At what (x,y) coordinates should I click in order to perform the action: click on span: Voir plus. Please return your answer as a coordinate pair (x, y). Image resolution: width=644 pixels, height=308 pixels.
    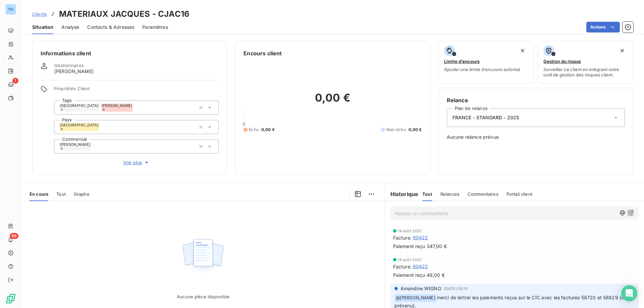
    Looking at the image, I should click on (136, 162).